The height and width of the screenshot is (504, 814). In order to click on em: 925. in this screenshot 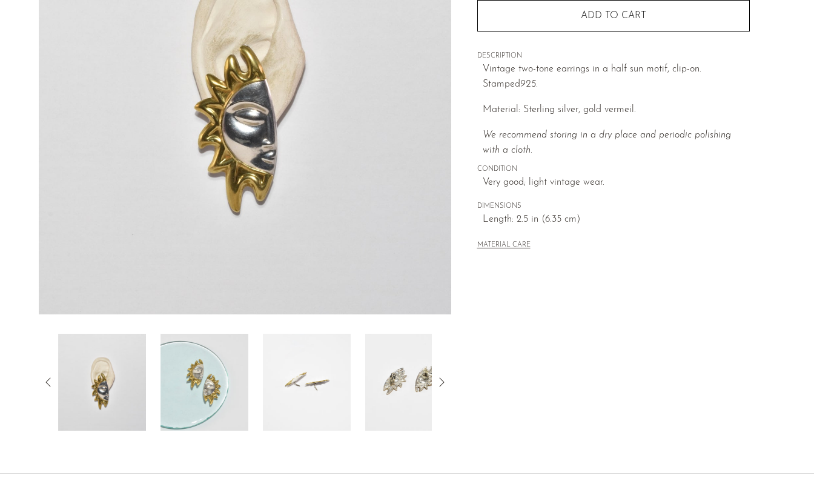, I will do `click(529, 84)`.